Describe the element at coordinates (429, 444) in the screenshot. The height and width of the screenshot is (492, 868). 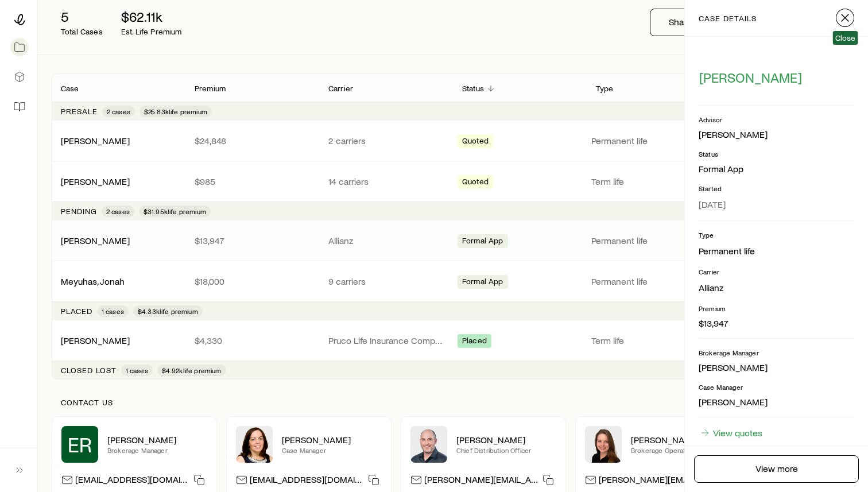
I see `img: Dan Pierson` at that location.